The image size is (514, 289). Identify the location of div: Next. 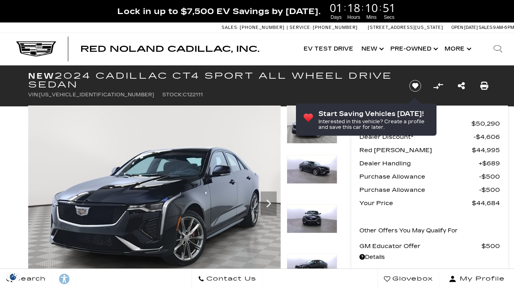
(269, 204).